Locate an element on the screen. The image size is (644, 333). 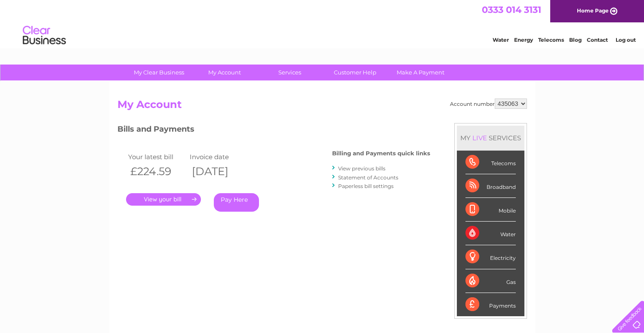
div: Electricity is located at coordinates (491, 257).